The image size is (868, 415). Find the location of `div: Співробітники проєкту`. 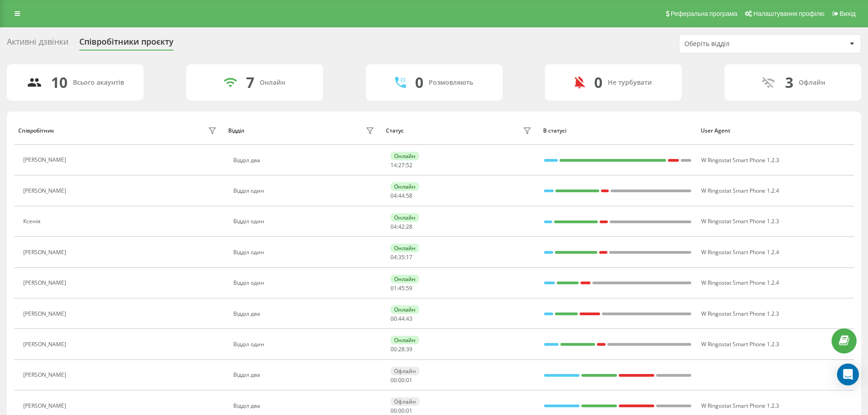

div: Співробітники проєкту is located at coordinates (127, 44).